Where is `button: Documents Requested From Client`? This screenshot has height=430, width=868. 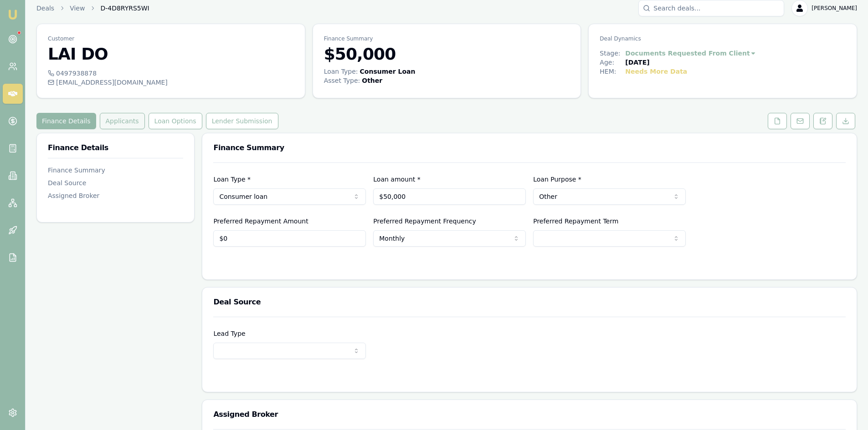
button: Documents Requested From Client is located at coordinates (690, 53).